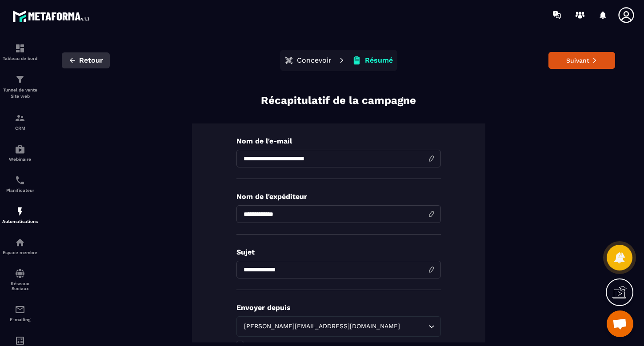  I want to click on p: Concevoir, so click(314, 61).